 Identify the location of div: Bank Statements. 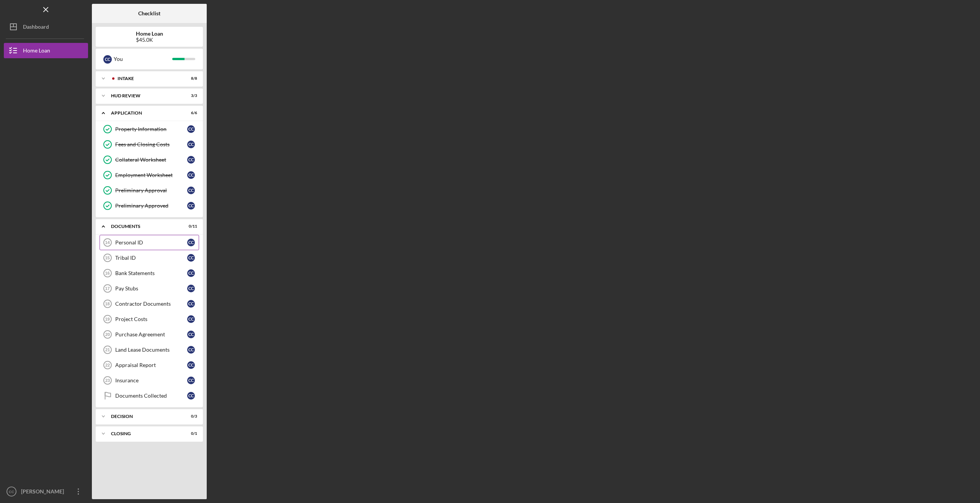
(151, 273).